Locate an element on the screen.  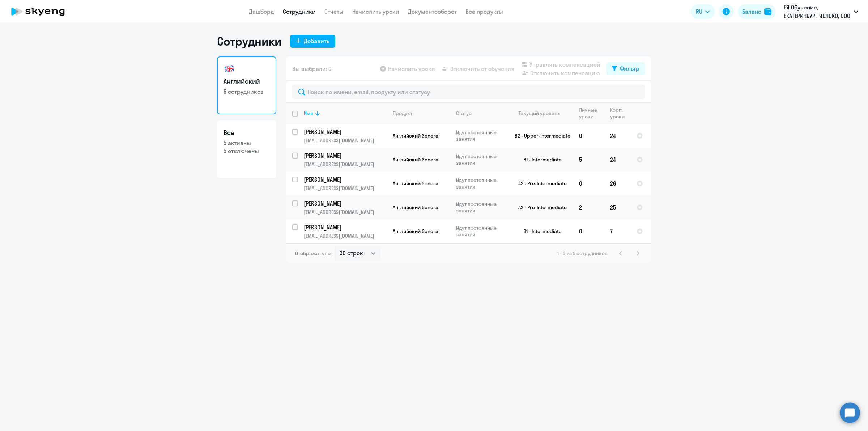
span: Отображать по: is located at coordinates (313, 253).